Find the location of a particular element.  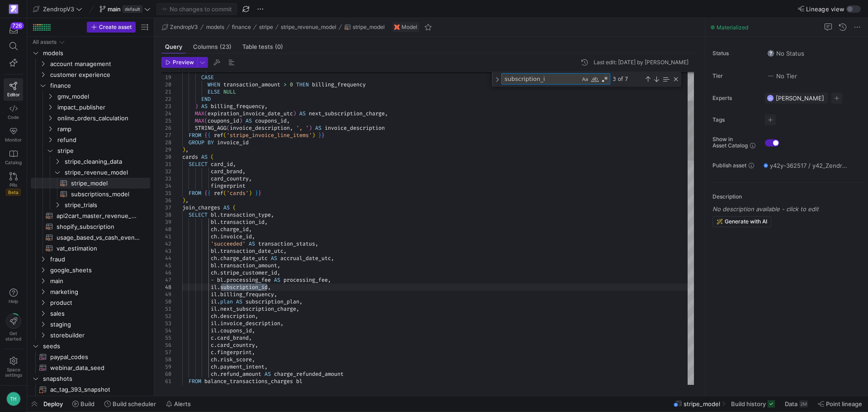

span: Show in Asset Catalog is located at coordinates (730, 143).